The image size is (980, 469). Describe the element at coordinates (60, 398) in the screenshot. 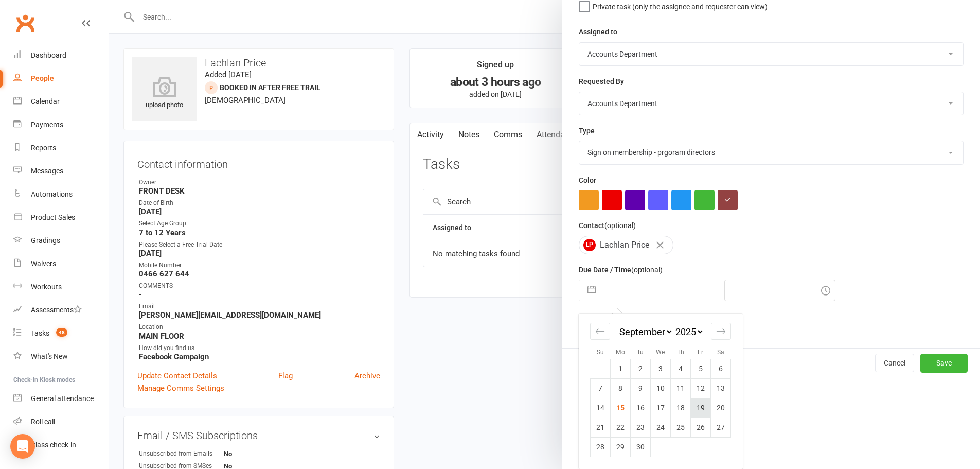

I see `a: General attendance kiosk mode` at that location.